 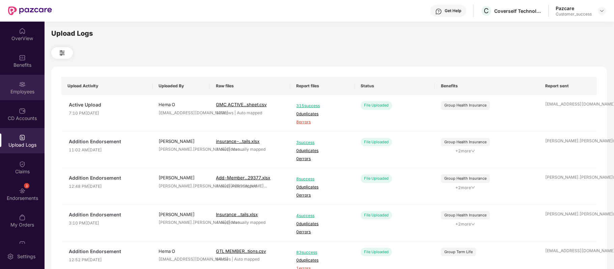 I want to click on div: Get Help, so click(x=452, y=11).